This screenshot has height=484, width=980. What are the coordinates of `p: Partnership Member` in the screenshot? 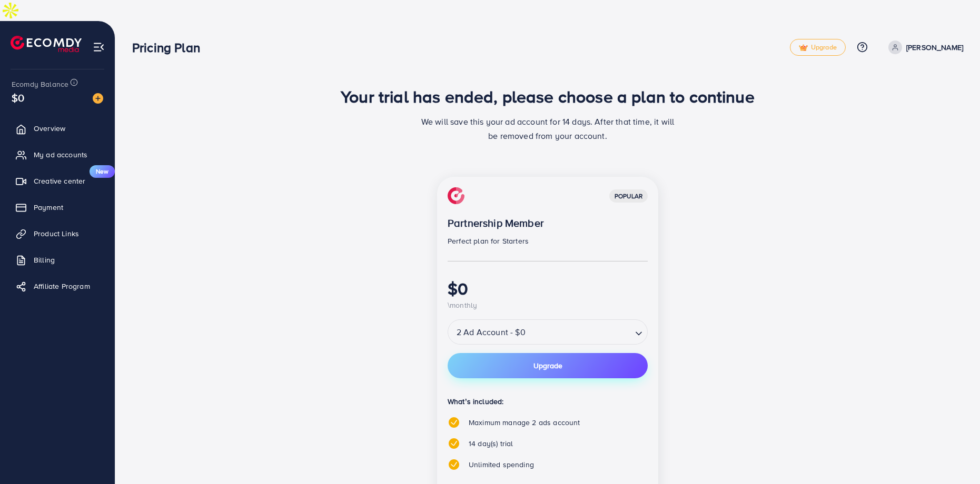 It's located at (548, 223).